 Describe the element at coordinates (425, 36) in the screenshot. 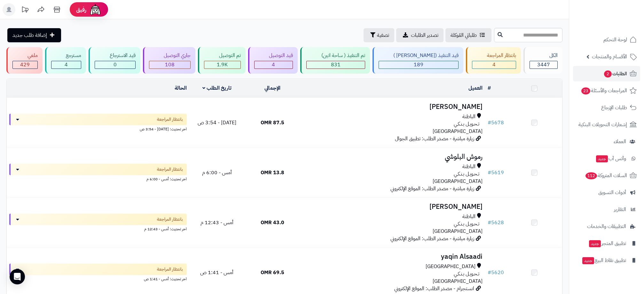

I see `span: تصدير الطلبات` at that location.